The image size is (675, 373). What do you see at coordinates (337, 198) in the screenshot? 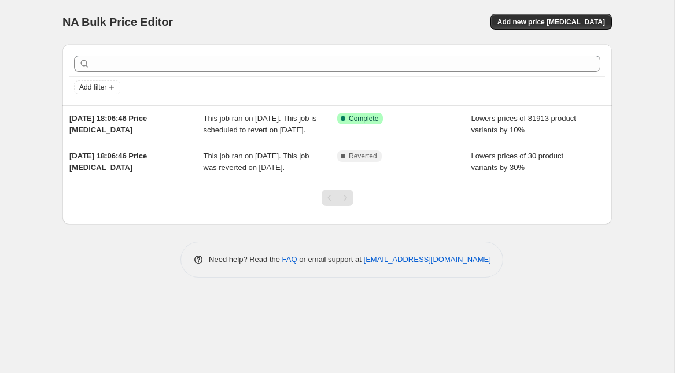
I see `nav: Pagination` at bounding box center [337, 198].